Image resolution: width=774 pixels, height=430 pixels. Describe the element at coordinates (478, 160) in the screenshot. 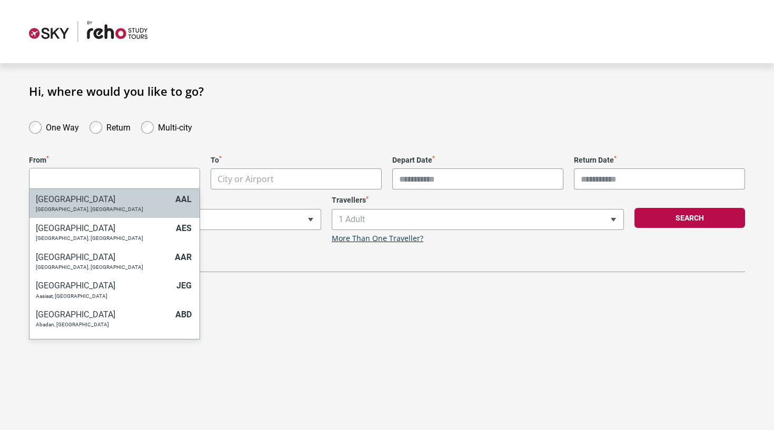

I see `label: Depart Date` at that location.